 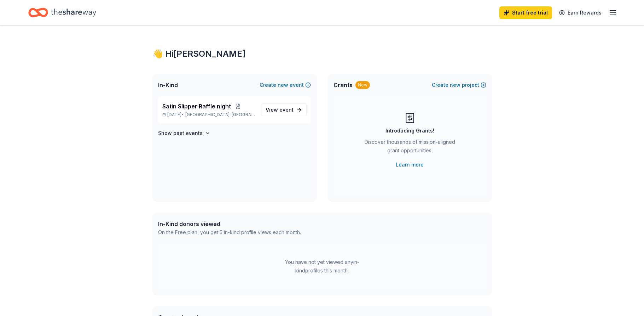 I want to click on div: New, so click(x=363, y=85).